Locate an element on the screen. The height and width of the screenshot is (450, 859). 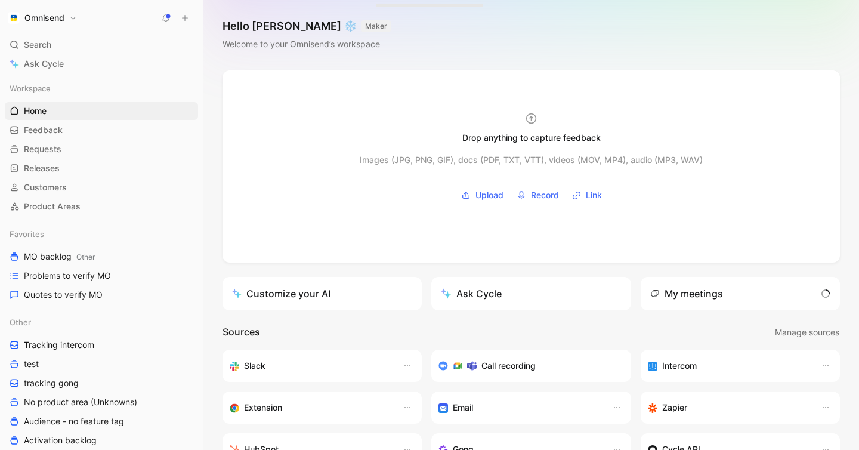
div: Customize your AI is located at coordinates (281, 294).